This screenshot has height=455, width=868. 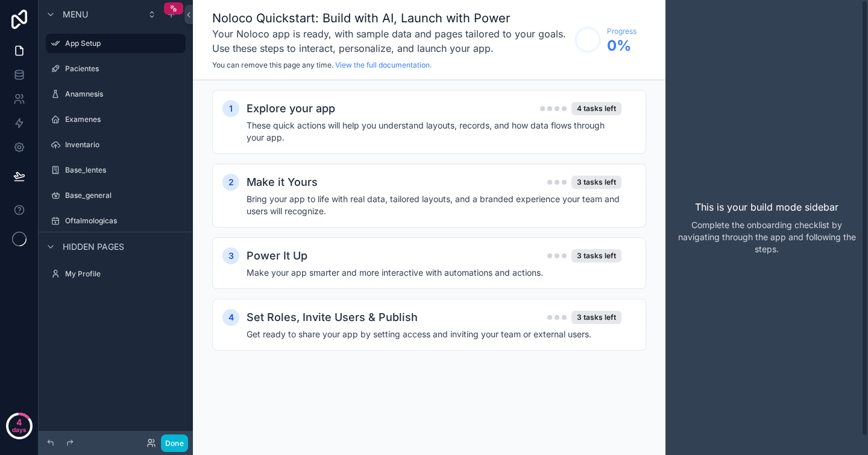 I want to click on p: days, so click(x=19, y=429).